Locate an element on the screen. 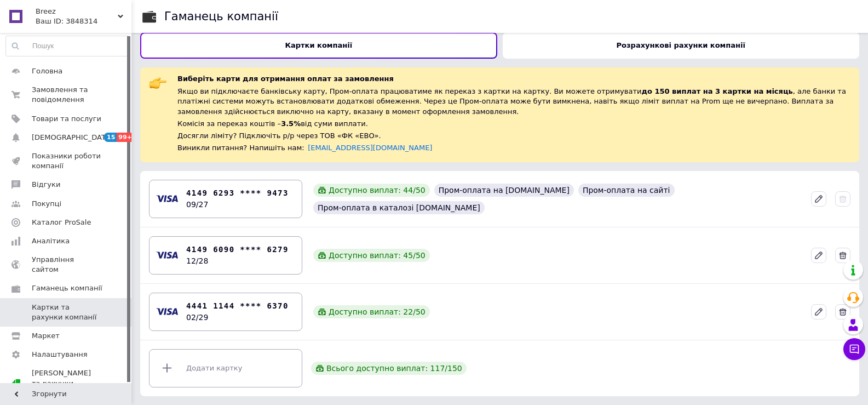  span: 15 is located at coordinates (110, 137).